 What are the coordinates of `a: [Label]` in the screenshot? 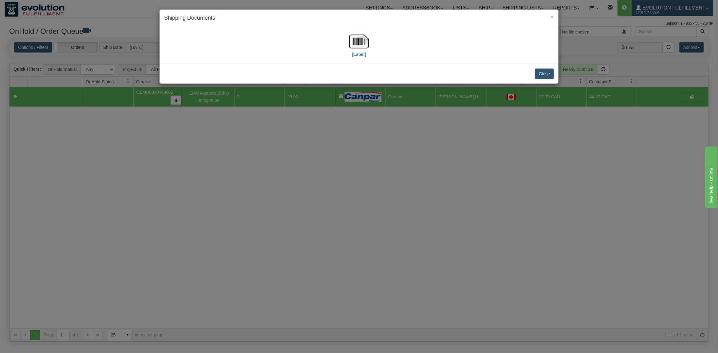 It's located at (359, 47).